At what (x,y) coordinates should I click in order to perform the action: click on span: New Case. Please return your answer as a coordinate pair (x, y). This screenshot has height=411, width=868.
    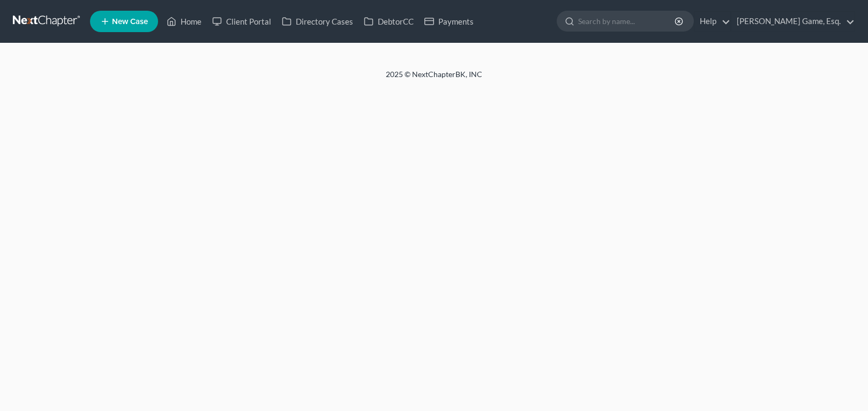
    Looking at the image, I should click on (130, 22).